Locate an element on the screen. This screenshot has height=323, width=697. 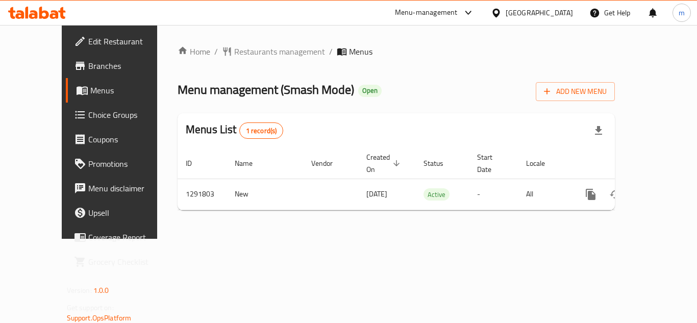
span: Menu management ( Smash Mode ) is located at coordinates (266, 89).